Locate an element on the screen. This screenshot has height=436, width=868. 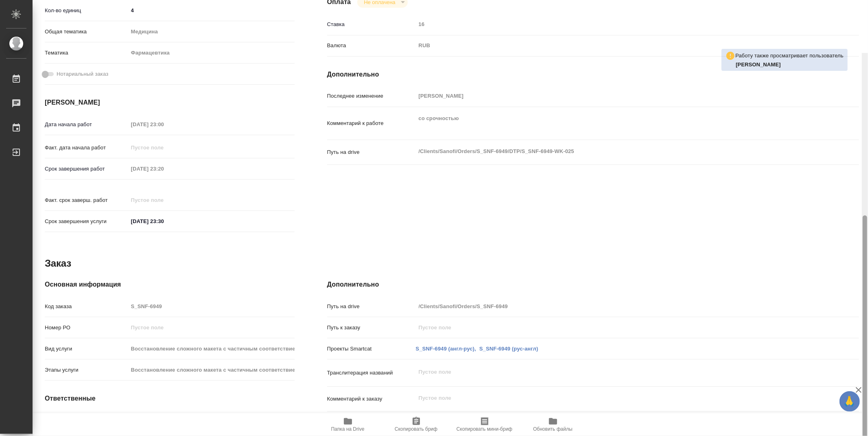
p: Путь к заказу is located at coordinates (372, 328).